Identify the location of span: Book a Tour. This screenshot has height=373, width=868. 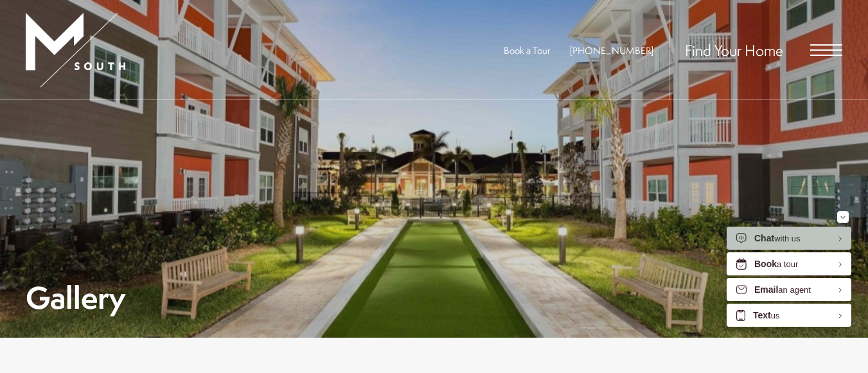
(527, 50).